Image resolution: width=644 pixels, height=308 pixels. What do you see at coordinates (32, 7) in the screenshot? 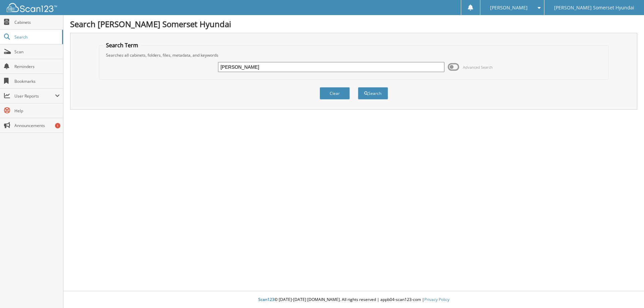
I see `img: scan123-logo-white.svg` at bounding box center [32, 7].